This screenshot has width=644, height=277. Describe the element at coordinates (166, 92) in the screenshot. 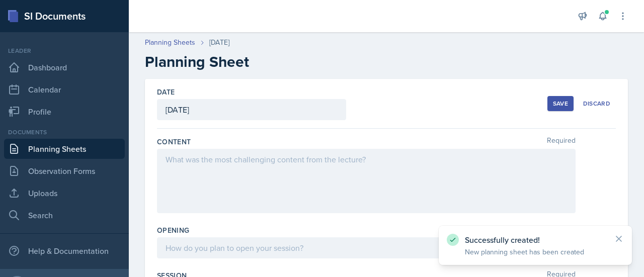

I see `label: Date` at that location.